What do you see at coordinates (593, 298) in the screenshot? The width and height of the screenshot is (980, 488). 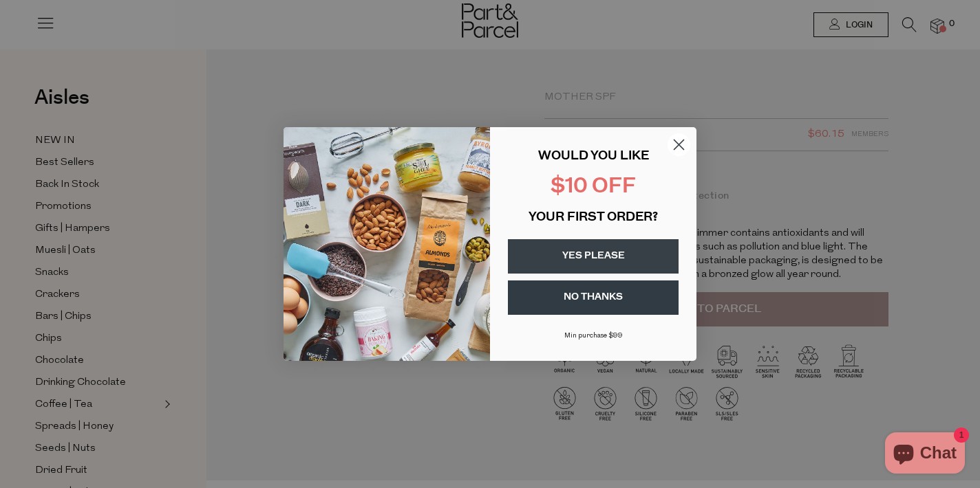 I see `button: NO THANKS` at bounding box center [593, 298].